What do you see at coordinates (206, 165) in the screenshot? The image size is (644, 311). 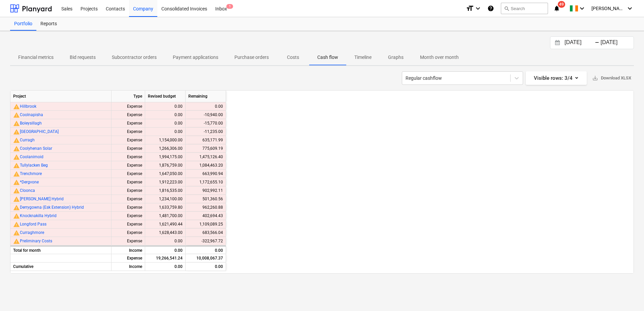 I see `div: 1,084,463.20` at bounding box center [206, 165].